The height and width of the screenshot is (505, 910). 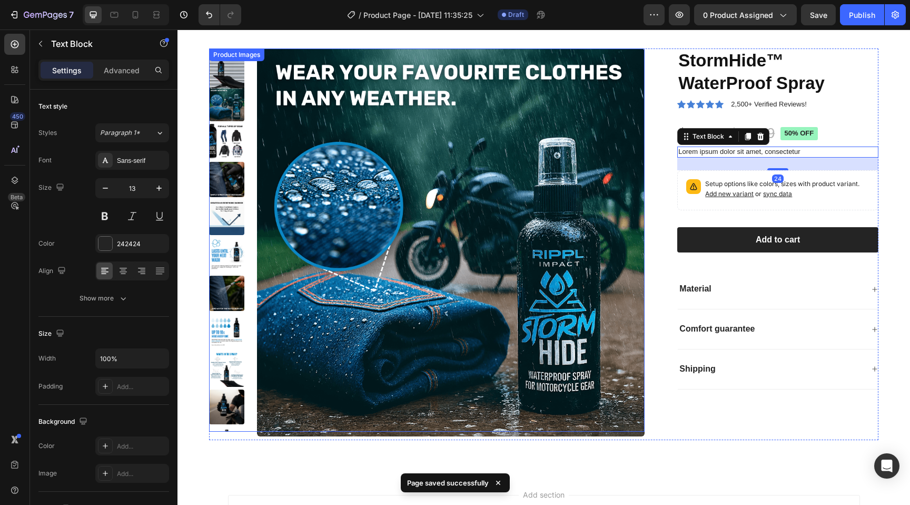 What do you see at coordinates (601, 149) in the screenshot?
I see `div: 24` at bounding box center [601, 149].